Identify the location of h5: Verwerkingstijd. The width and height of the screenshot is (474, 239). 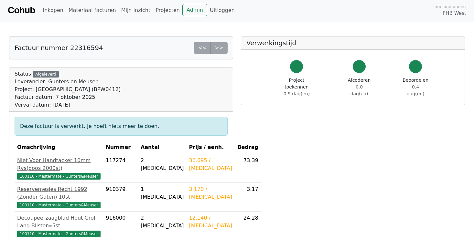
(353, 43).